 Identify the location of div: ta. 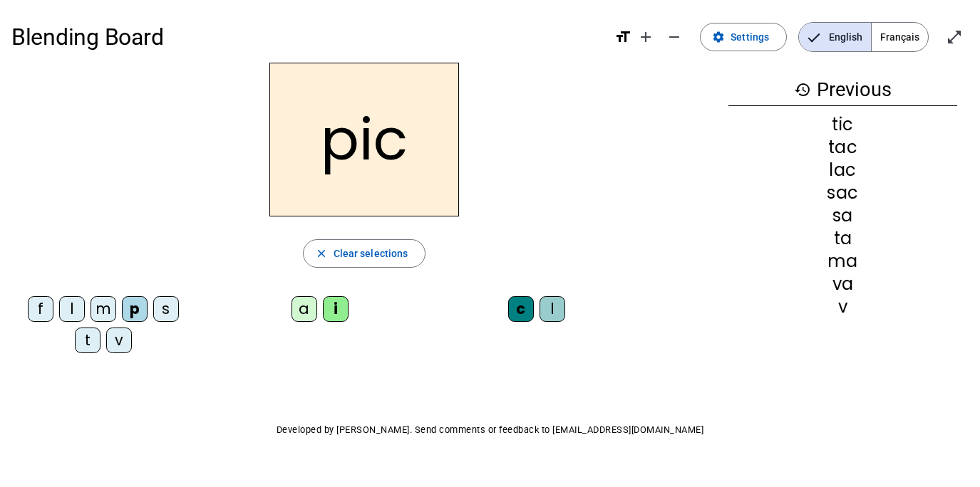
(842, 239).